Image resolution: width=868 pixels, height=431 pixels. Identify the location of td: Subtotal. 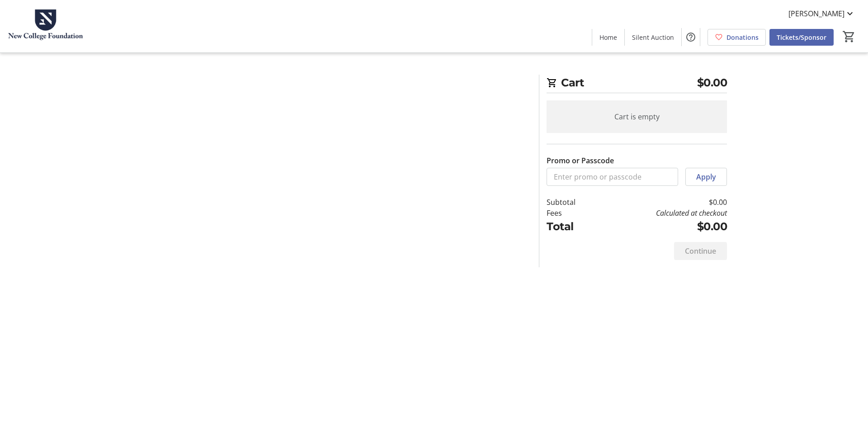
(573, 202).